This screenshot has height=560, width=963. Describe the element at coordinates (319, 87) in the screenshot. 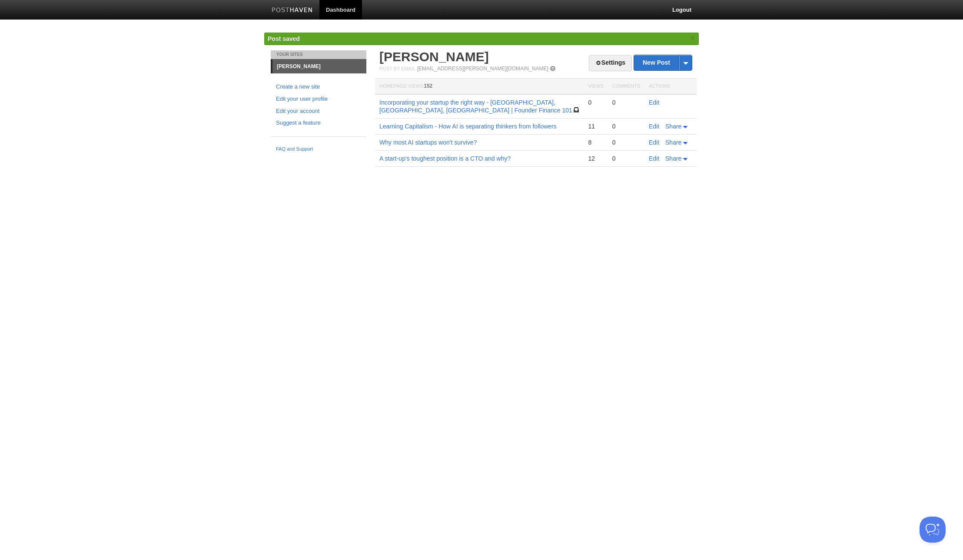

I see `a: Create a new site` at that location.